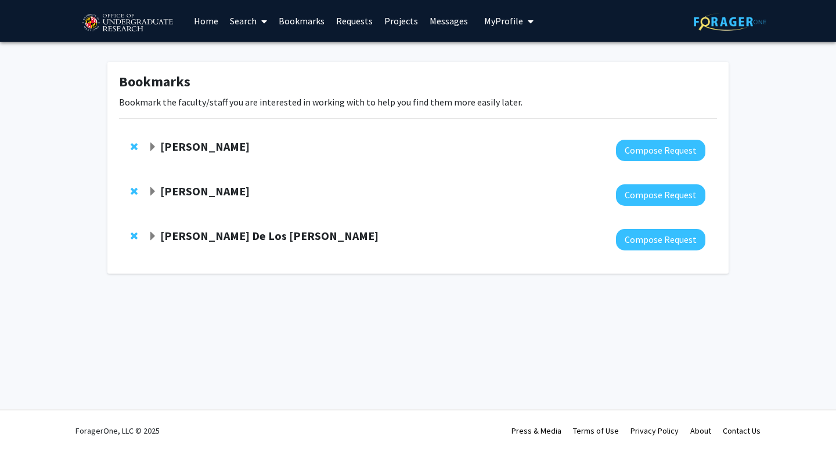 This screenshot has width=836, height=451. I want to click on a: Messages, so click(449, 21).